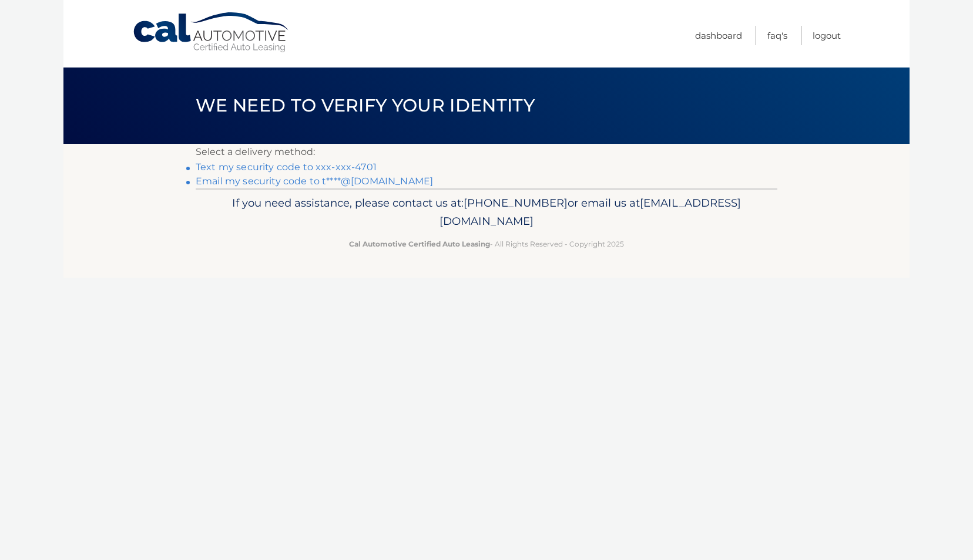 The width and height of the screenshot is (973, 560). I want to click on a: Text my security code to xxx-xxx-4701, so click(286, 167).